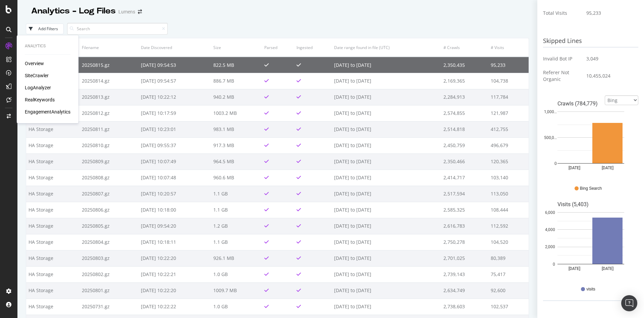 This screenshot has height=318, width=644. Describe the element at coordinates (109, 178) in the screenshot. I see `td: 20250808.gz` at that location.